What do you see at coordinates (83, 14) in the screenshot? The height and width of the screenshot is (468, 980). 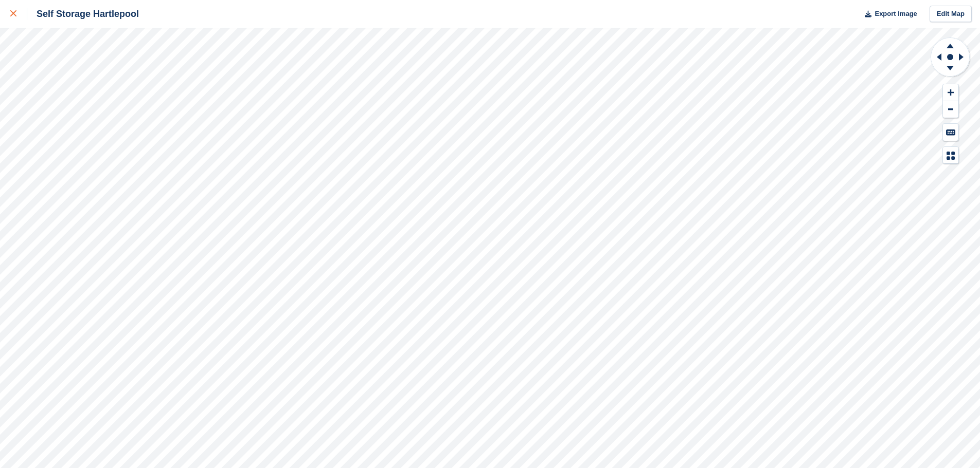 I see `div: Self Storage Hartlepool` at bounding box center [83, 14].